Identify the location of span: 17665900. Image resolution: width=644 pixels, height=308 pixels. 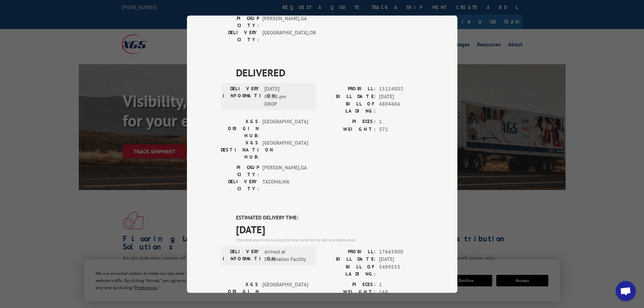
(401, 252).